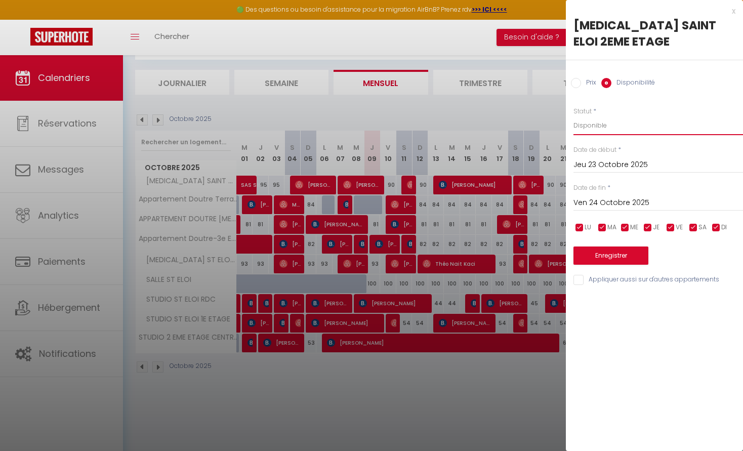  I want to click on div: x, so click(651, 11).